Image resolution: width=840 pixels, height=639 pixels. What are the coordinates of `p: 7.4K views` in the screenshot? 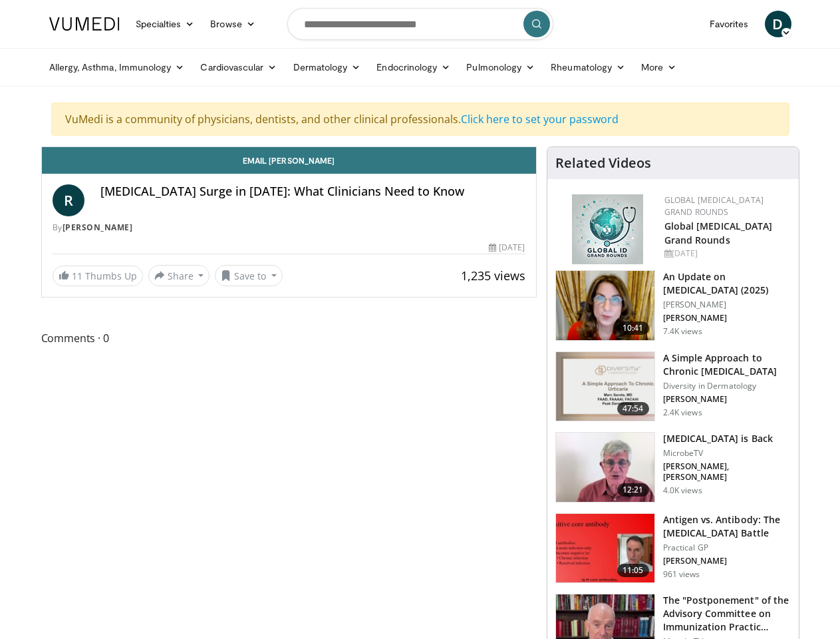 It's located at (682, 332).